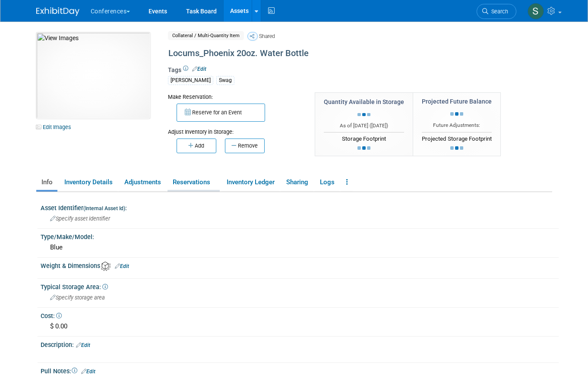  What do you see at coordinates (221, 112) in the screenshot?
I see `button: Reserve for an Event` at bounding box center [221, 112].